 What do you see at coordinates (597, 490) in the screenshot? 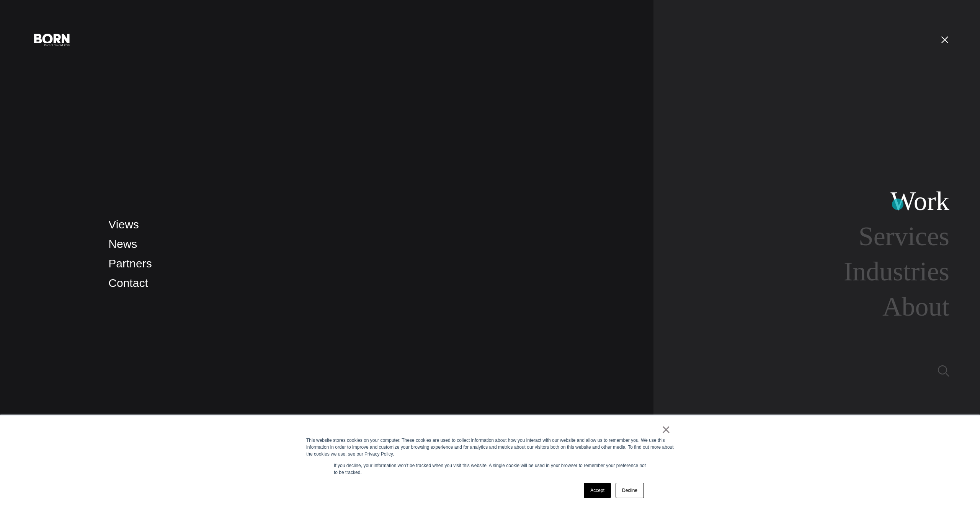
I see `a: Accept` at bounding box center [597, 490].